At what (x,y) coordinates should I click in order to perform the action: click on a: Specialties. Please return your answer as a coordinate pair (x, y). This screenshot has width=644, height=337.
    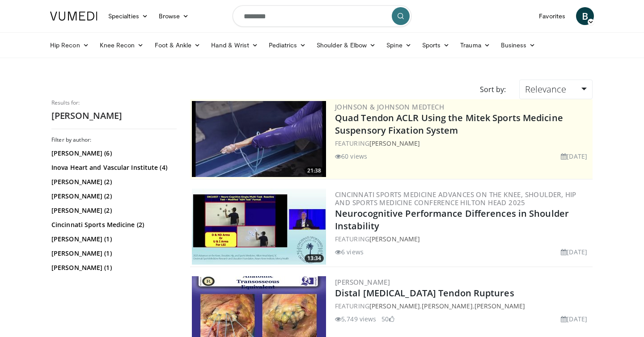
    Looking at the image, I should click on (128, 16).